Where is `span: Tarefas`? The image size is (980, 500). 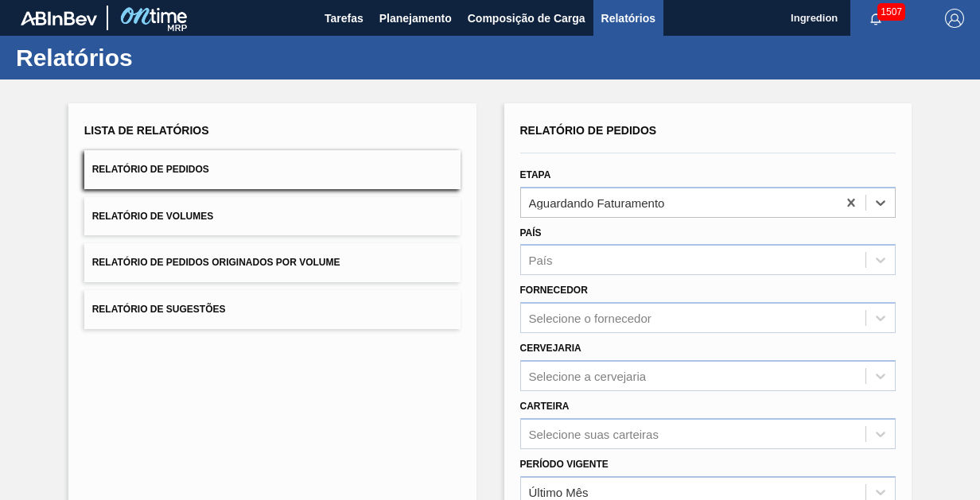 span: Tarefas is located at coordinates (344, 19).